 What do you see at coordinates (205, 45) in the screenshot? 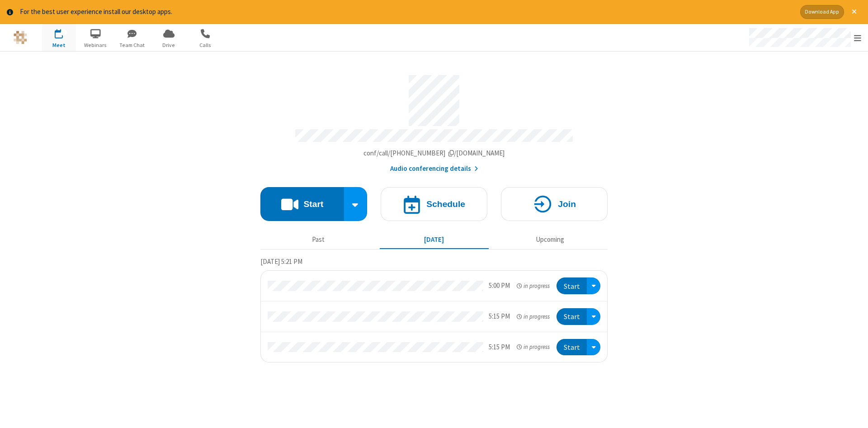
I see `span: Calls` at bounding box center [205, 45].